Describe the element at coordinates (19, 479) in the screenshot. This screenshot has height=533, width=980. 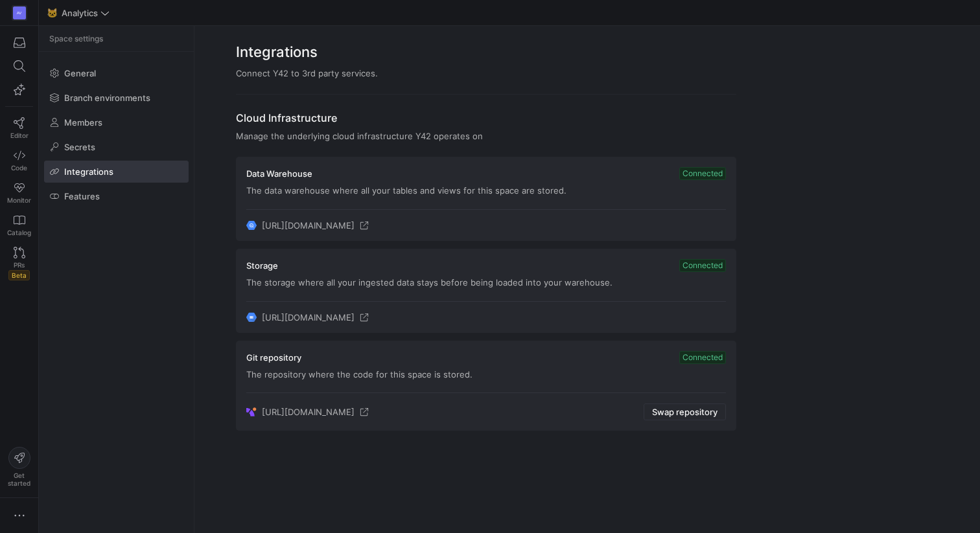
I see `span: Get started` at that location.